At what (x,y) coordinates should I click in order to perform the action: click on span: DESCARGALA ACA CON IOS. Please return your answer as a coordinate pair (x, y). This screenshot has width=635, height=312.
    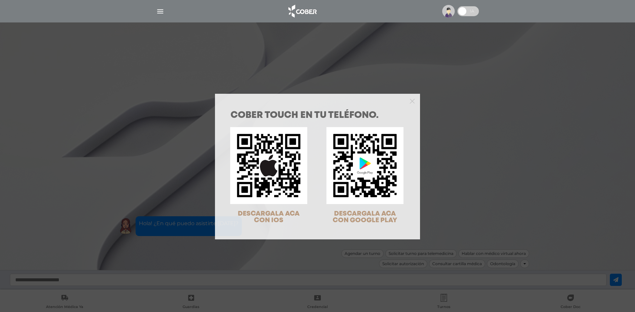
    Looking at the image, I should click on (268, 217).